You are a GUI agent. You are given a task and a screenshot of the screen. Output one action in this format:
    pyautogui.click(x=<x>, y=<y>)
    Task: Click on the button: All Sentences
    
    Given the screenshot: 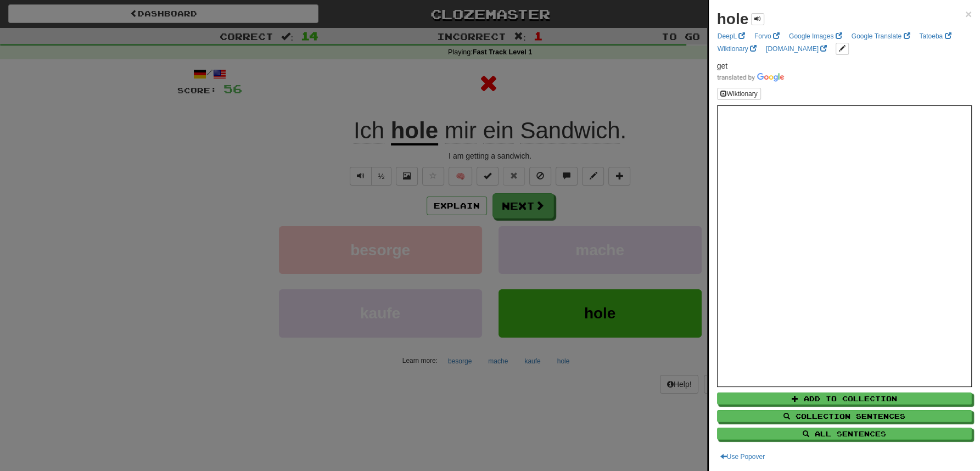 What is the action you would take?
    pyautogui.click(x=844, y=434)
    